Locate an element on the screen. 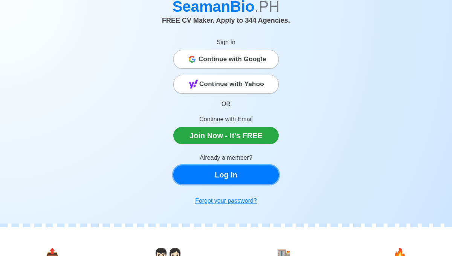 Image resolution: width=452 pixels, height=256 pixels. p: Continue with Email is located at coordinates (226, 119).